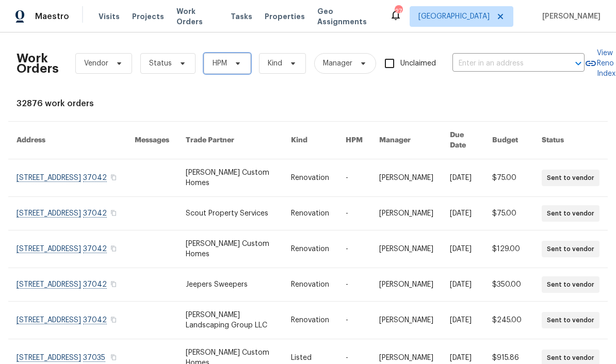  Describe the element at coordinates (160, 63) in the screenshot. I see `span: Status` at that location.